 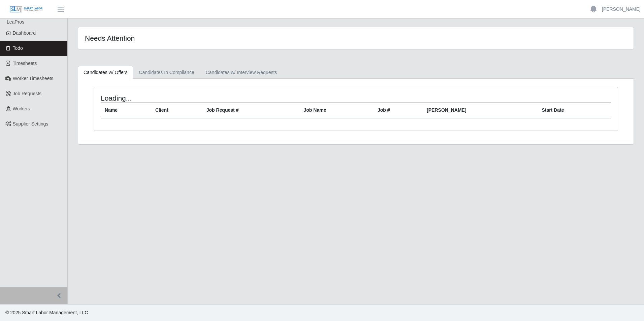 I want to click on h4: Loading..., so click(x=204, y=98).